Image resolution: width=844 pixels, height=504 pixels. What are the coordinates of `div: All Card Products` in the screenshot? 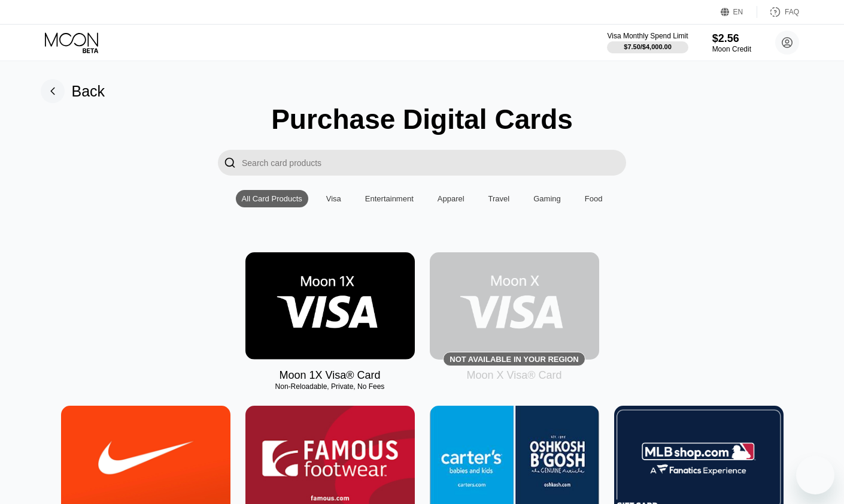 It's located at (272, 198).